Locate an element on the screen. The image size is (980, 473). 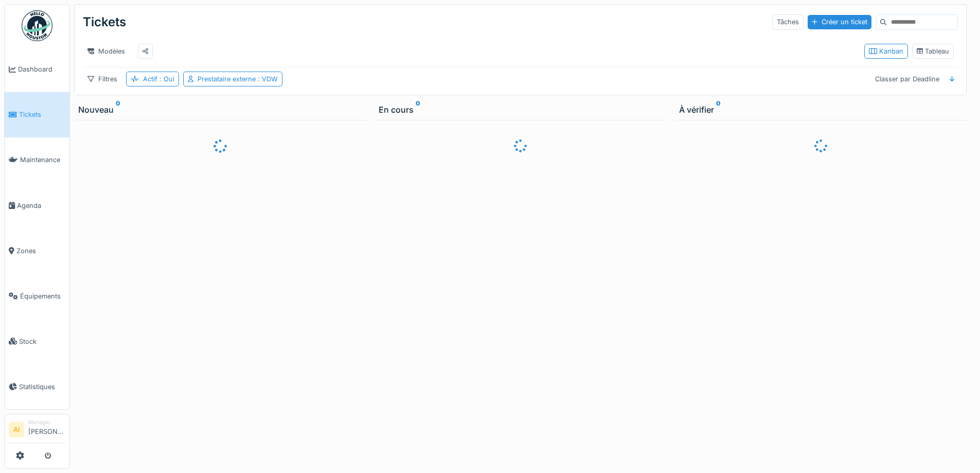
a: Dashboard is located at coordinates (37, 69).